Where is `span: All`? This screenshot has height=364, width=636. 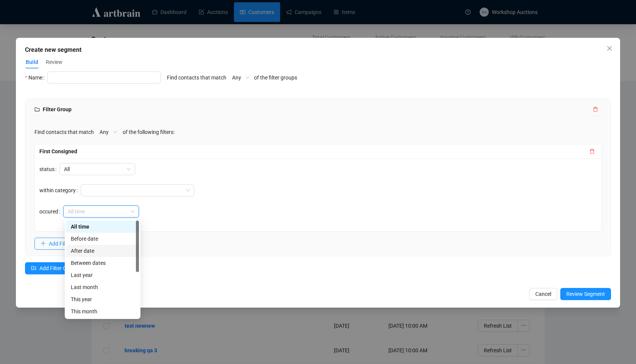 span: All is located at coordinates (97, 169).